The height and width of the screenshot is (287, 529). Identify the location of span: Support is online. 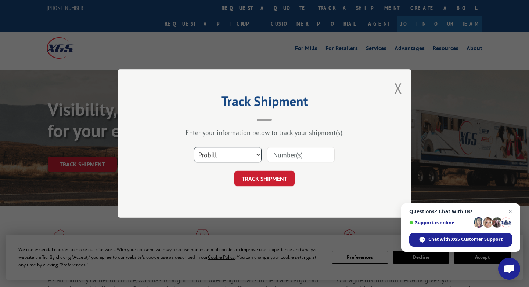
(440, 223).